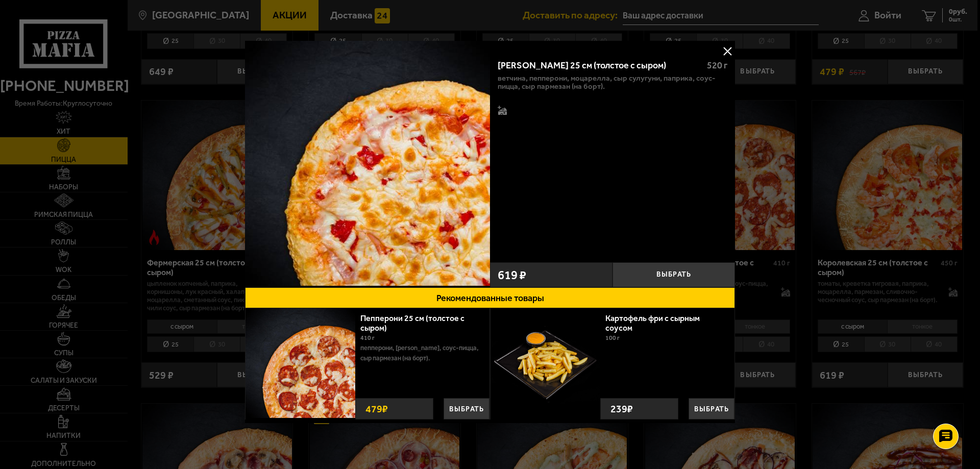  Describe the element at coordinates (613, 338) in the screenshot. I see `span: 100 г` at that location.